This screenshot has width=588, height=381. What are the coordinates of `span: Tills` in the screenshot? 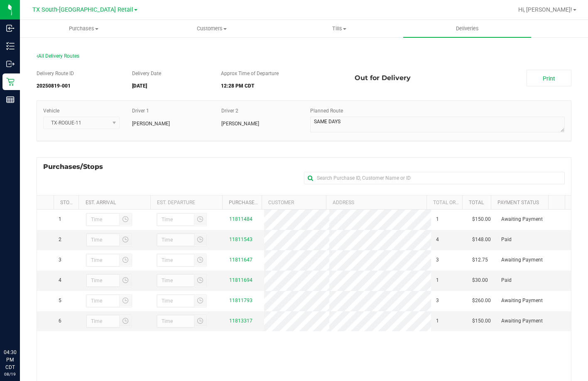 It's located at (340, 29).